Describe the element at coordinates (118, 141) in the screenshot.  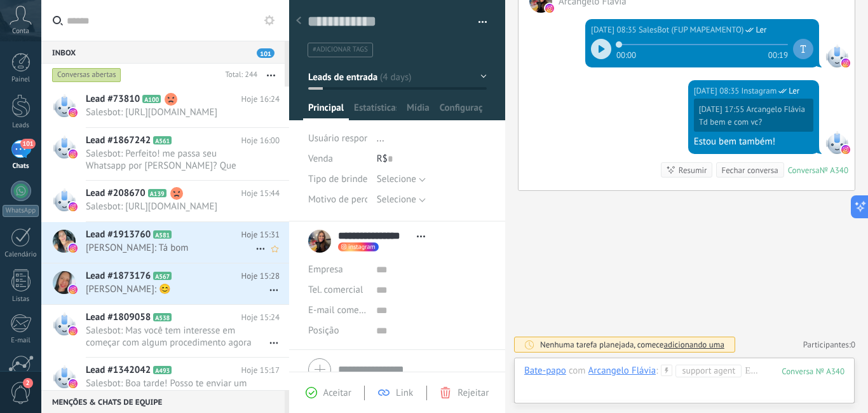
I see `span: Lead #1867242` at that location.